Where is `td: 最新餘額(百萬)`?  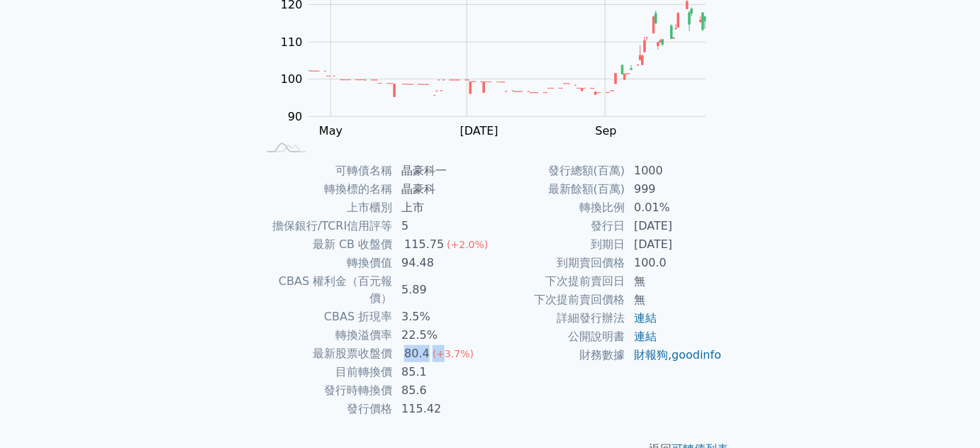 td: 最新餘額(百萬) is located at coordinates (557, 189).